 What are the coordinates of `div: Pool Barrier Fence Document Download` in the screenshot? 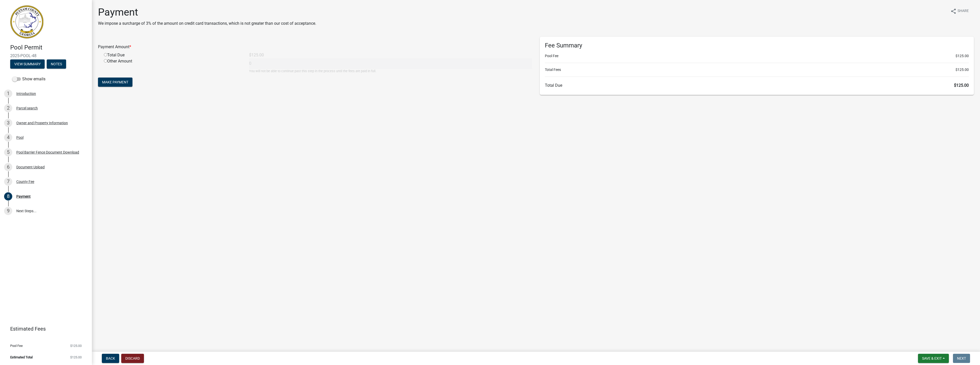 It's located at (48, 152).